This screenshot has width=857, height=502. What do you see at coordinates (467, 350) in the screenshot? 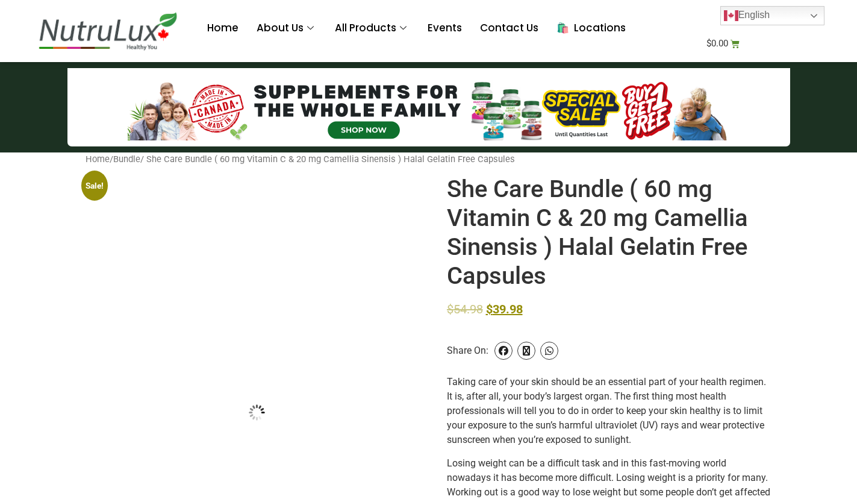
I see `span: Share On:` at bounding box center [467, 350].